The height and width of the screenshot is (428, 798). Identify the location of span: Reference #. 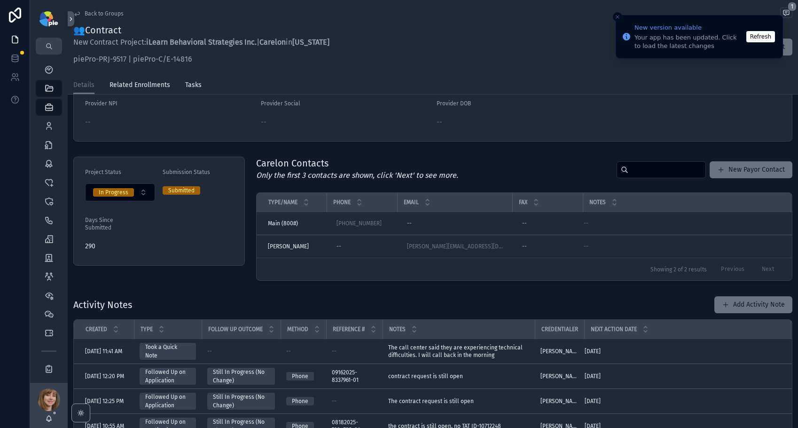
(349, 329).